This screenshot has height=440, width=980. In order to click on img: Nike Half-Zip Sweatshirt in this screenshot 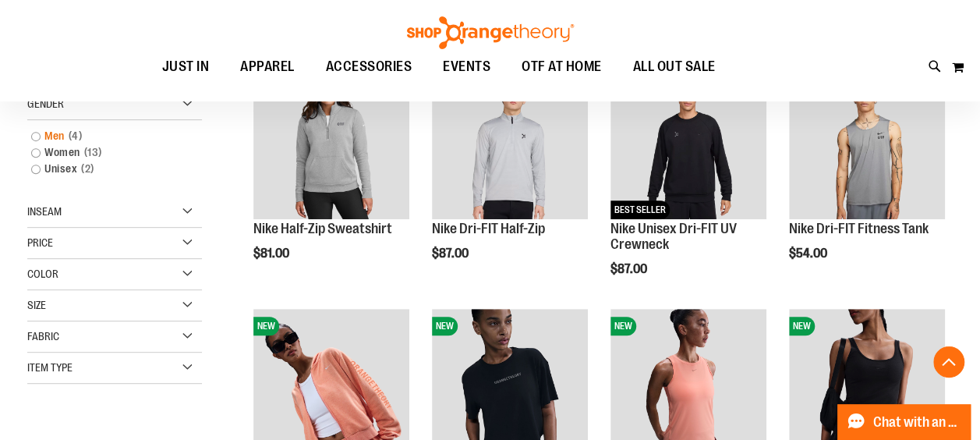, I will do `click(331, 141)`.